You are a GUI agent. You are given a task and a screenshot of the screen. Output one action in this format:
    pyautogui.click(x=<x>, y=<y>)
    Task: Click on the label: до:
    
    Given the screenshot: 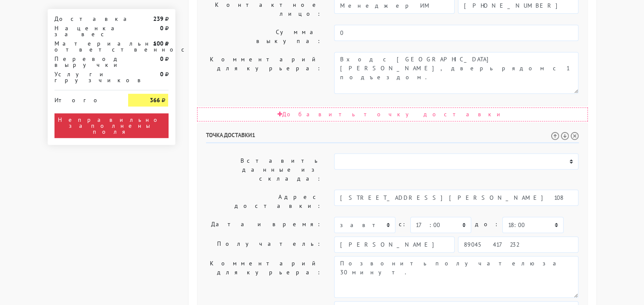 What is the action you would take?
    pyautogui.click(x=487, y=224)
    